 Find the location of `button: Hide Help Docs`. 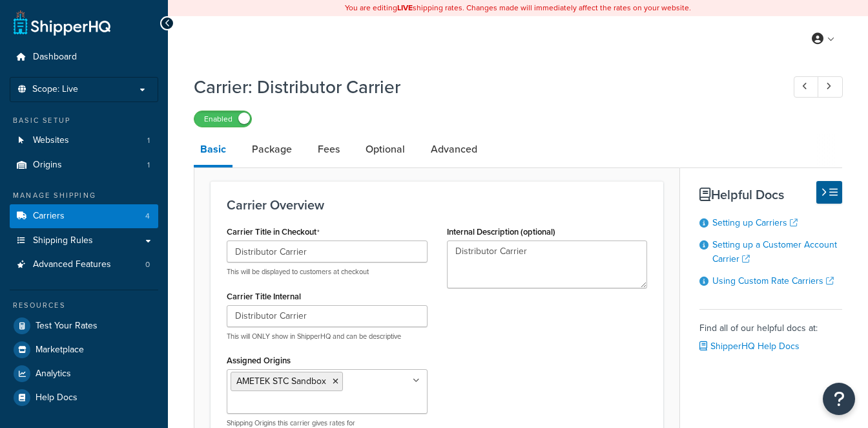

button: Hide Help Docs is located at coordinates (830, 192).